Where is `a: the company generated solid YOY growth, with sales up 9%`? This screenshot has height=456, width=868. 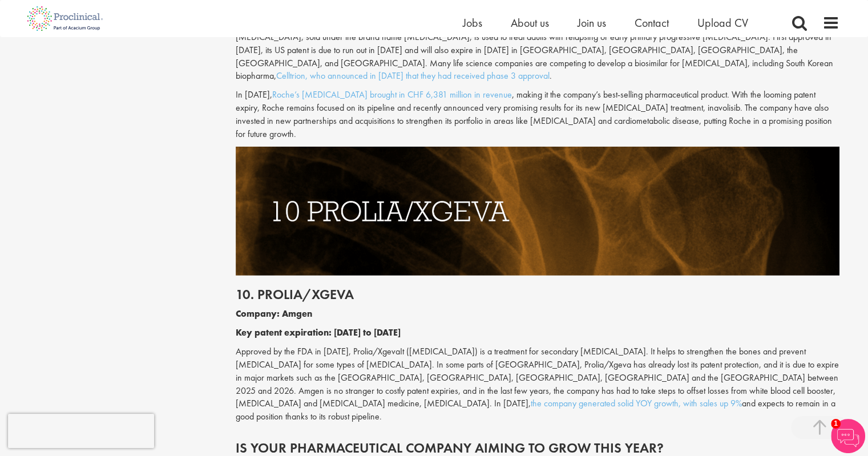 a: the company generated solid YOY growth, with sales up 9% is located at coordinates (636, 403).